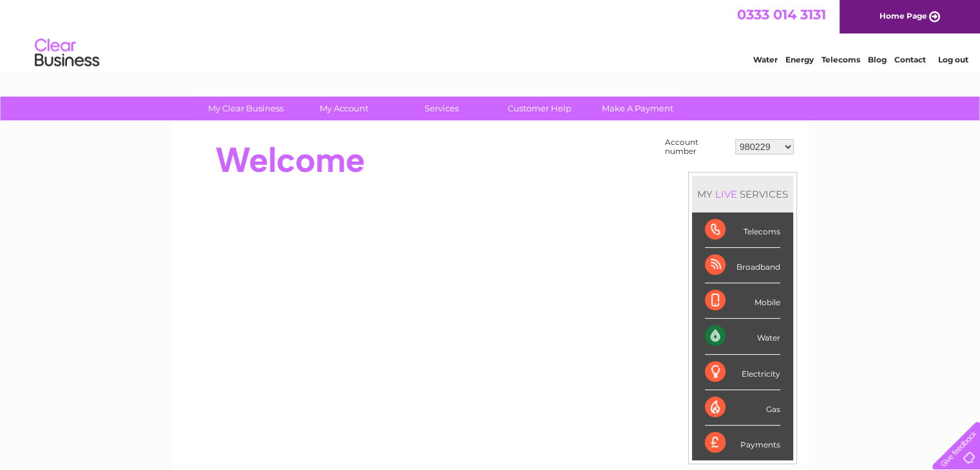  I want to click on div: Electricity, so click(742, 372).